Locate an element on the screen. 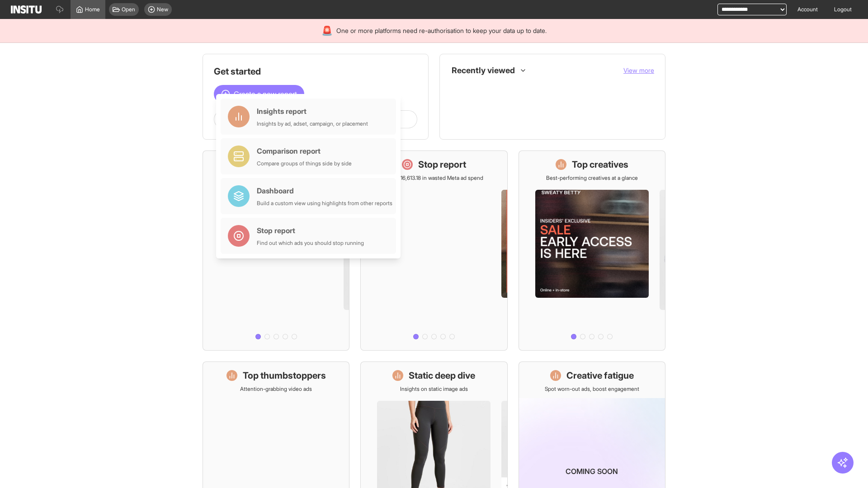 The width and height of the screenshot is (868, 488). span: Open is located at coordinates (128, 10).